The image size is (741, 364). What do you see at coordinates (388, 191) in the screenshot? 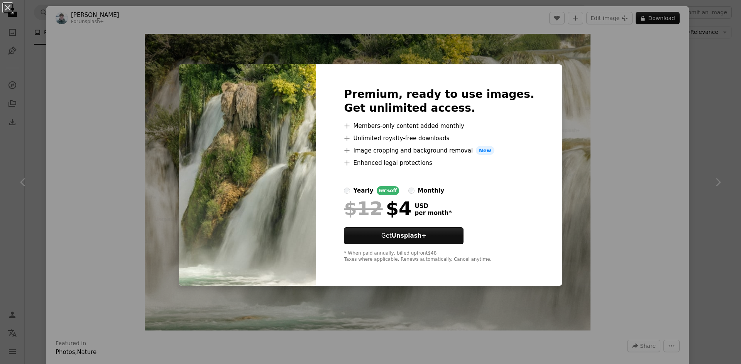
I see `div: 66% off` at bounding box center [388, 191].